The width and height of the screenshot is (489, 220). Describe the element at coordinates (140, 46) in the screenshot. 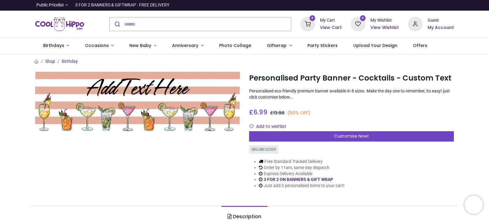

I see `span: New Baby` at that location.